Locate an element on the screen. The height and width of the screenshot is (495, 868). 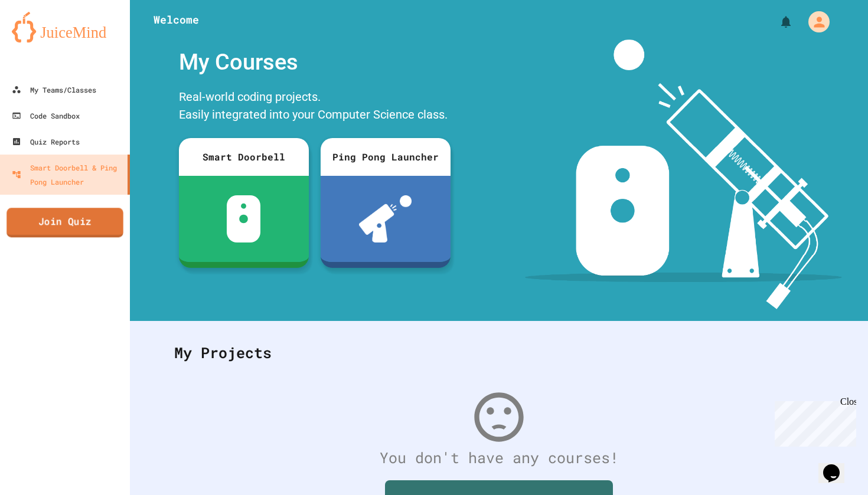
div: You don't have any courses! is located at coordinates (499, 458).